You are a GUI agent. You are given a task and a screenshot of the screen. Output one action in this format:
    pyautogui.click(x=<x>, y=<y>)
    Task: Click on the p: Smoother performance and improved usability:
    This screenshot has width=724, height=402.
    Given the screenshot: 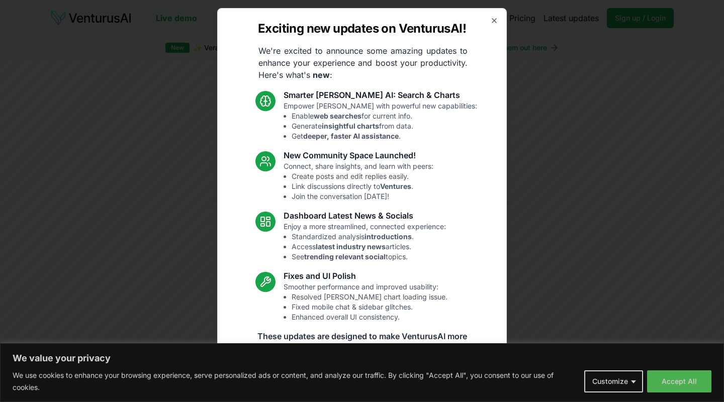 What is the action you would take?
    pyautogui.click(x=365, y=302)
    